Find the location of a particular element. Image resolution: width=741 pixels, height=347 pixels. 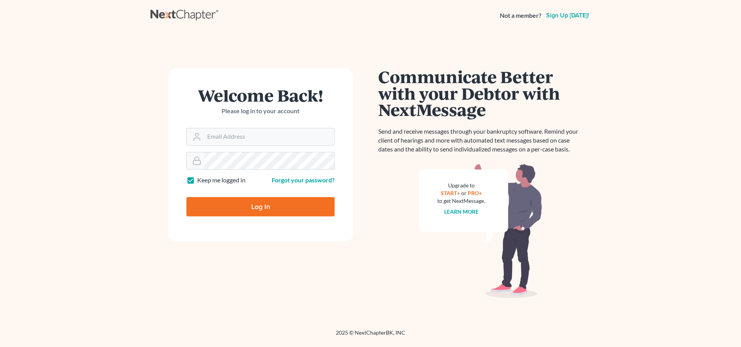

input: Log In is located at coordinates (261, 207).